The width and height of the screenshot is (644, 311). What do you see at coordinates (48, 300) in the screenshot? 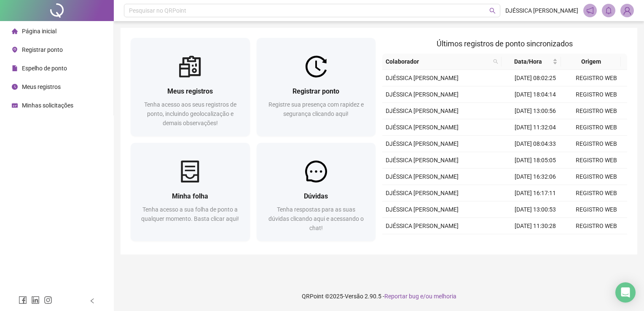
I see `span: instagram` at bounding box center [48, 300].